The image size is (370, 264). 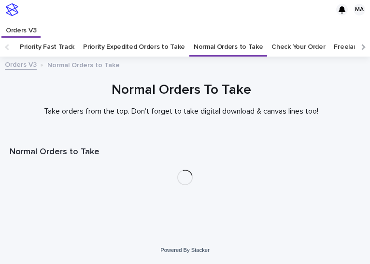 What do you see at coordinates (181, 111) in the screenshot?
I see `p: Take orders from the top. Don't forget to take digital download & canvas lines too!` at bounding box center [181, 111].